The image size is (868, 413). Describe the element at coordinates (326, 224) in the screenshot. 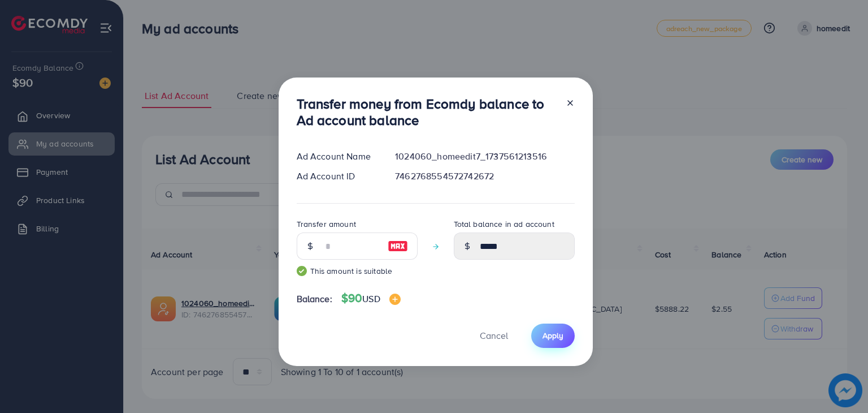

I see `label: Transfer amount` at that location.